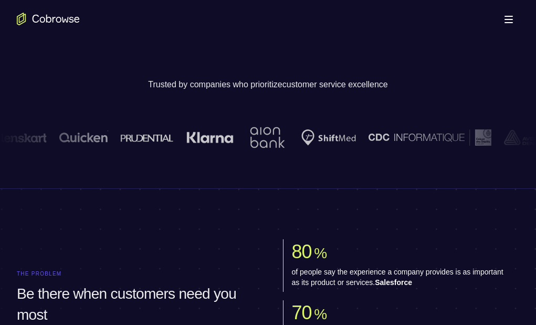  What do you see at coordinates (210, 138) in the screenshot?
I see `img: Klarna` at bounding box center [210, 138].